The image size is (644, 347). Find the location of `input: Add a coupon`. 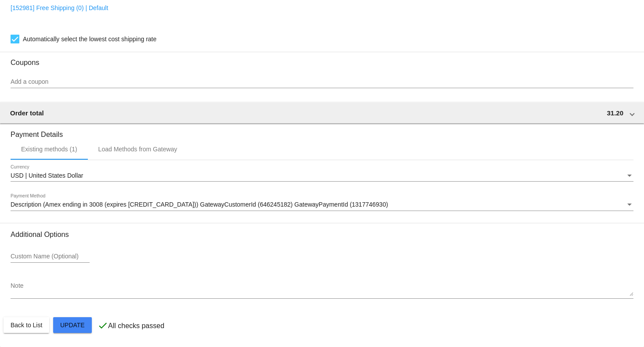

input: Add a coupon is located at coordinates (322, 82).